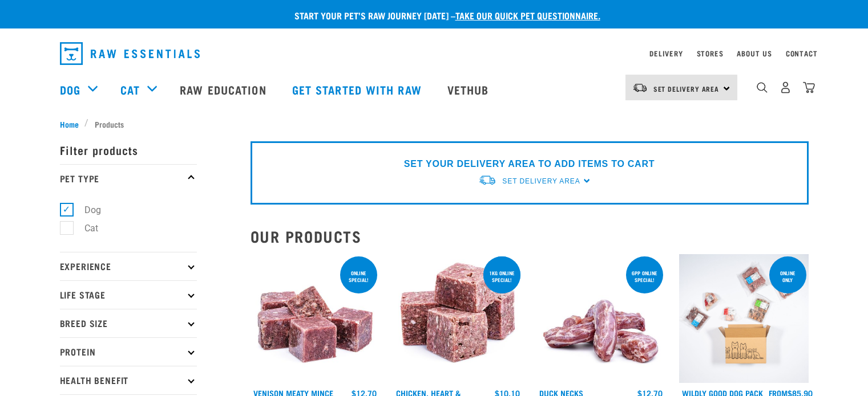 This screenshot has width=868, height=396. What do you see at coordinates (128, 324) in the screenshot?
I see `p: Breed Size` at bounding box center [128, 324].